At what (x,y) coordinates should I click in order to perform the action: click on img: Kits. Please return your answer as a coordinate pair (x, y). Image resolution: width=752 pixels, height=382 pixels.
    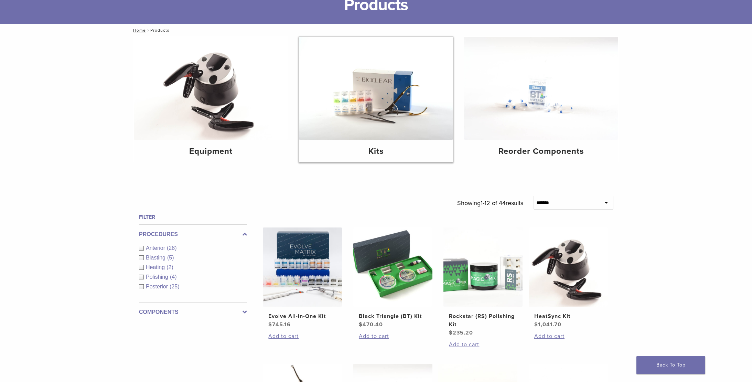
    Looking at the image, I should click on (376, 88).